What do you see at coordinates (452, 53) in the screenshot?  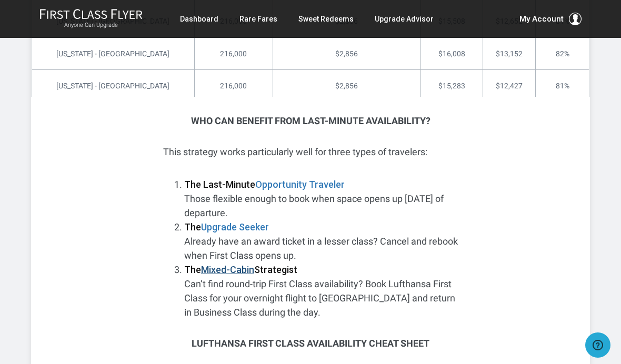 I see `td: $16,008` at bounding box center [452, 53].